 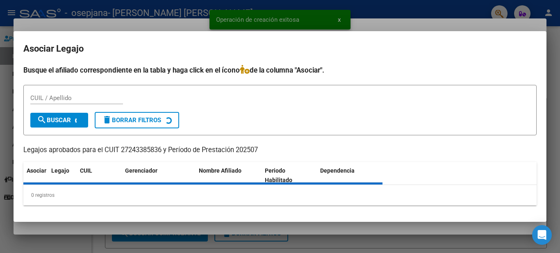 What do you see at coordinates (542, 235) in the screenshot?
I see `div: Open Intercom Messenger` at bounding box center [542, 235].